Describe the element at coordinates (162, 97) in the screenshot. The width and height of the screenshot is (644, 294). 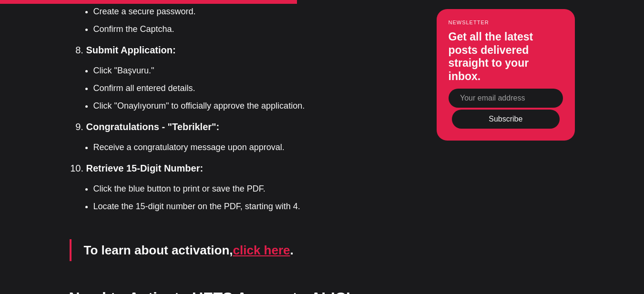
I see `span: Already a member?` at that location.